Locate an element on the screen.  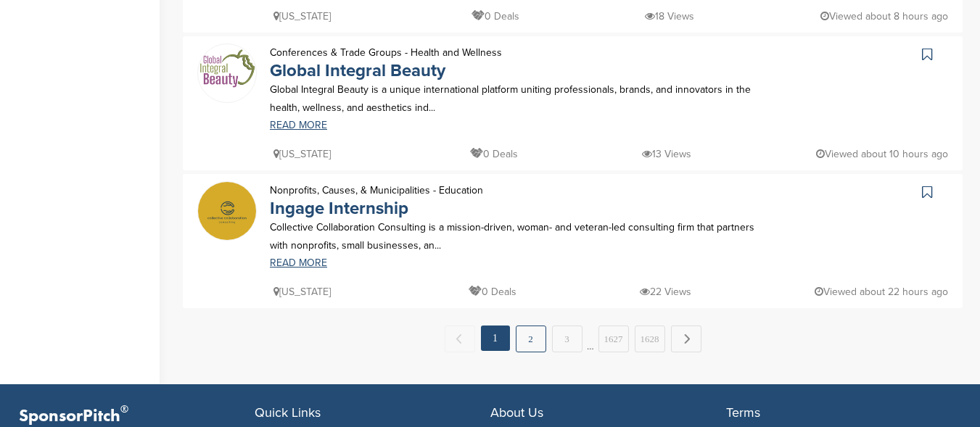
a: Ingage Internship is located at coordinates (339, 208).